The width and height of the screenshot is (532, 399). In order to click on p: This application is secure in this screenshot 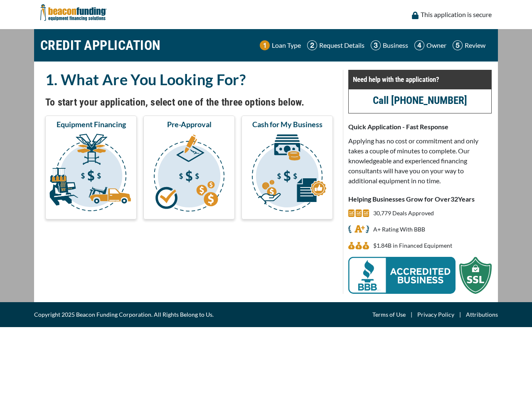, I will do `click(456, 14)`.